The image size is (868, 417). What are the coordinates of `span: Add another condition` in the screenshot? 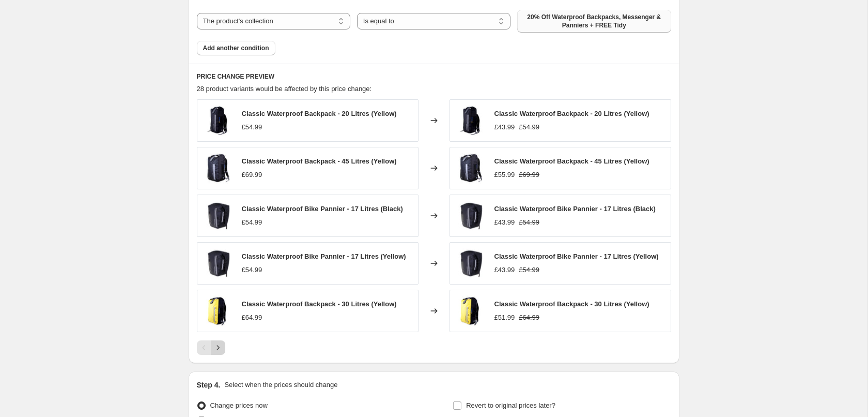 It's located at (236, 48).